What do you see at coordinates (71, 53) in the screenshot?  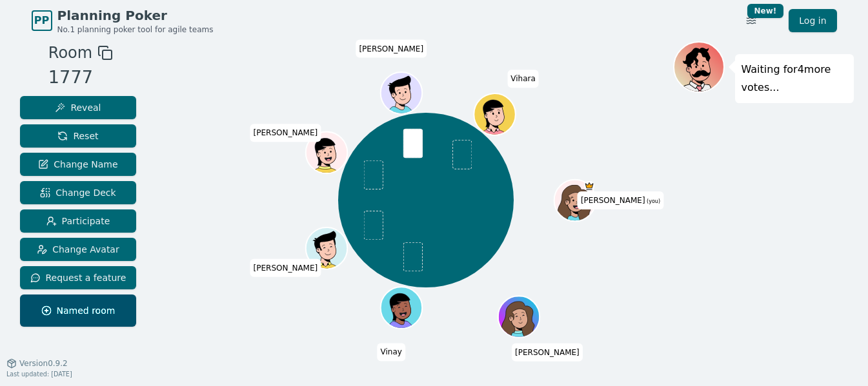 I see `span: Room` at bounding box center [71, 53].